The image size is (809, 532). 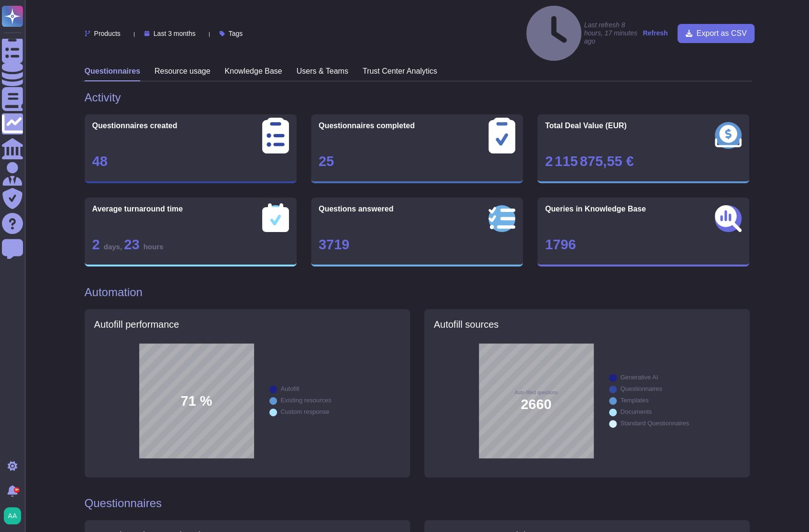 I want to click on span: 71 %, so click(x=197, y=401).